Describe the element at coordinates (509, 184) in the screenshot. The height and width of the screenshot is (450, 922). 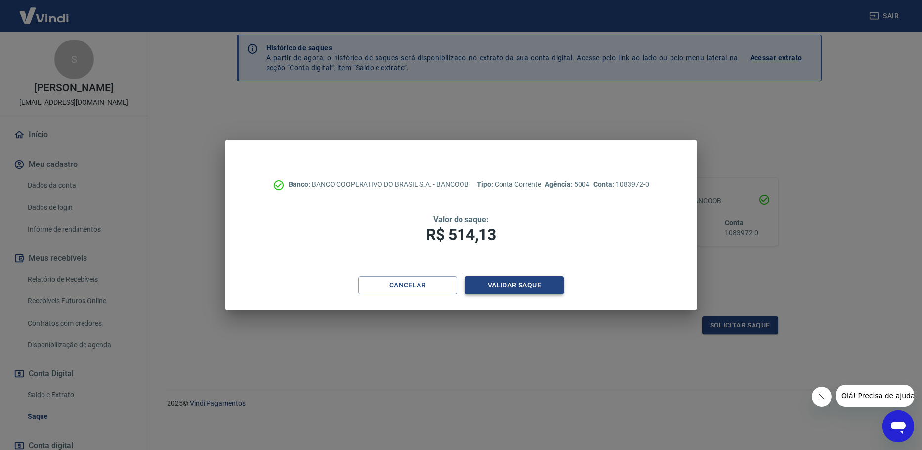
I see `p: Conta Corrente` at that location.